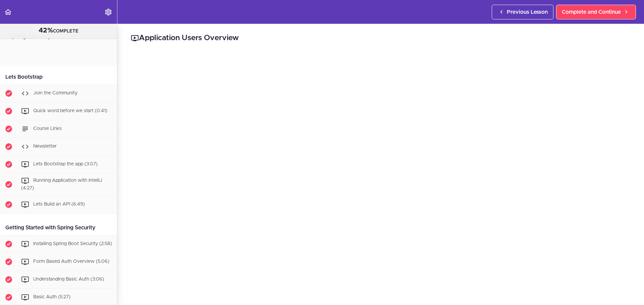 This screenshot has height=305, width=644. I want to click on span: Previous Lesson, so click(527, 12).